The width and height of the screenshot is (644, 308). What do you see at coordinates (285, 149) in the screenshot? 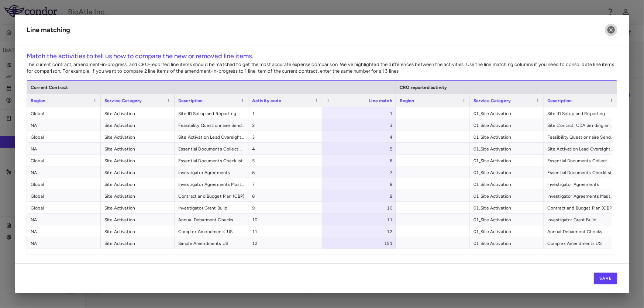
I see `span: 4` at bounding box center [285, 149].